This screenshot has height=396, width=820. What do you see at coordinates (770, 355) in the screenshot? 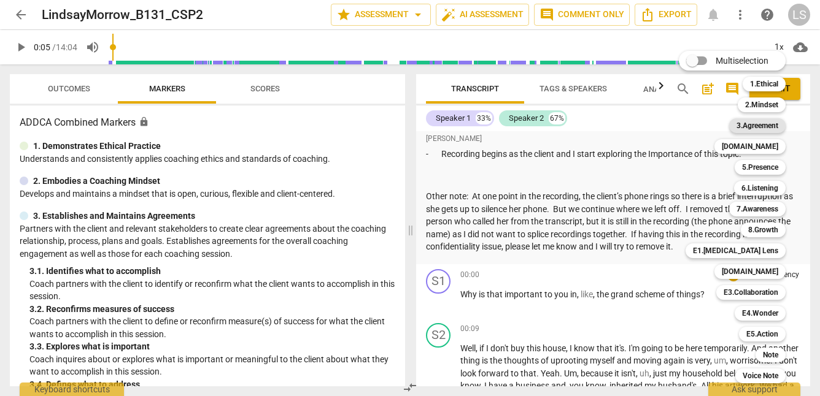
I see `b: Note` at bounding box center [770, 355].